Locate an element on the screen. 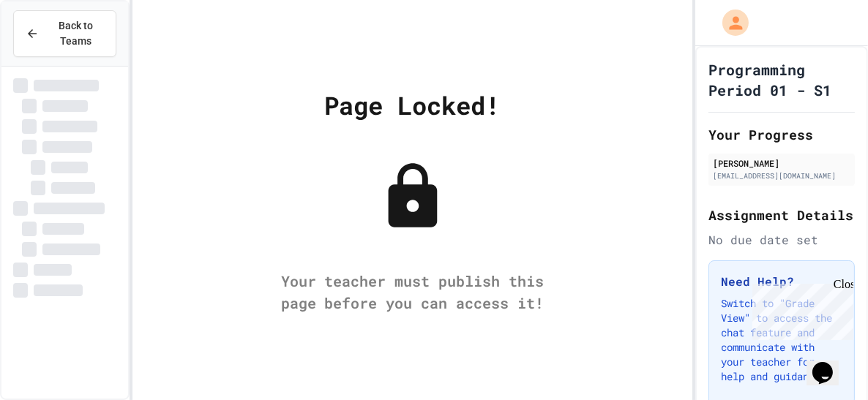  span: Back to Teams is located at coordinates (75, 34).